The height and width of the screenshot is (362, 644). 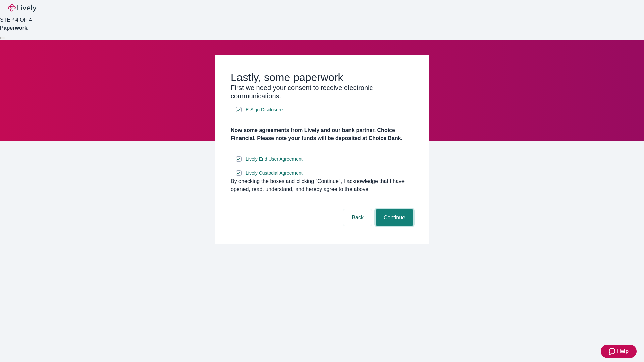 I want to click on h4: Now some agreements from Lively and our bank partner, Choice Financial. Please note your funds wi..., so click(x=322, y=135).